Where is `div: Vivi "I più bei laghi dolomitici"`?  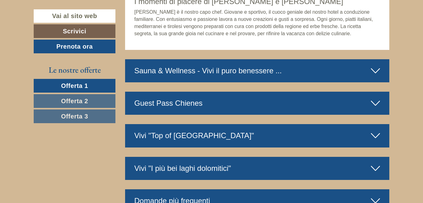
div: Vivi "I più bei laghi dolomitici" is located at coordinates (257, 168).